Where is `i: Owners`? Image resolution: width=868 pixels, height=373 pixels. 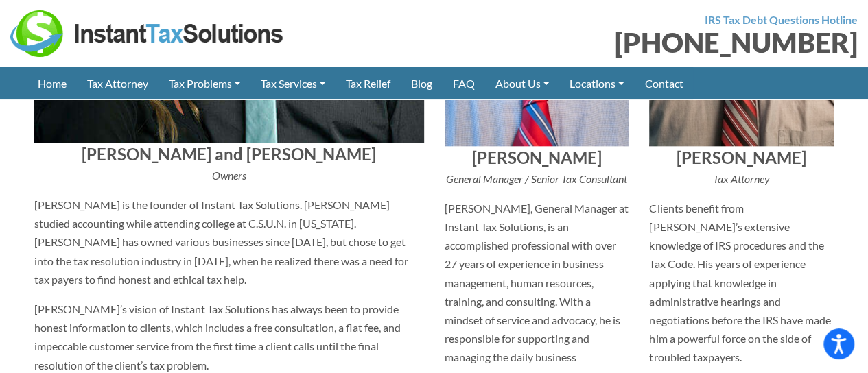
i: Owners is located at coordinates (229, 175).